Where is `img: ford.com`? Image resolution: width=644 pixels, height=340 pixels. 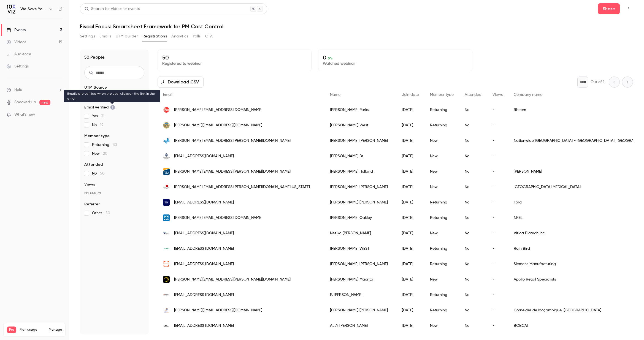
img: ford.com is located at coordinates (166, 202).